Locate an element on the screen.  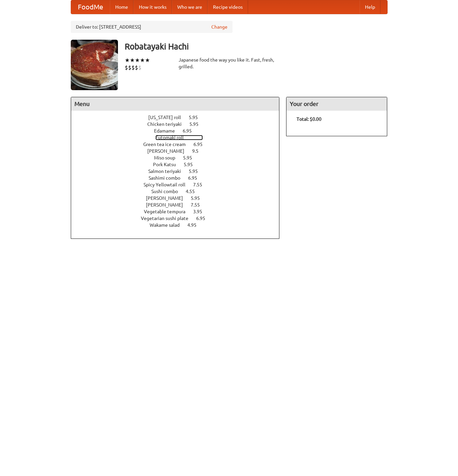
span: Vegetarian sushi plate is located at coordinates (168, 218).